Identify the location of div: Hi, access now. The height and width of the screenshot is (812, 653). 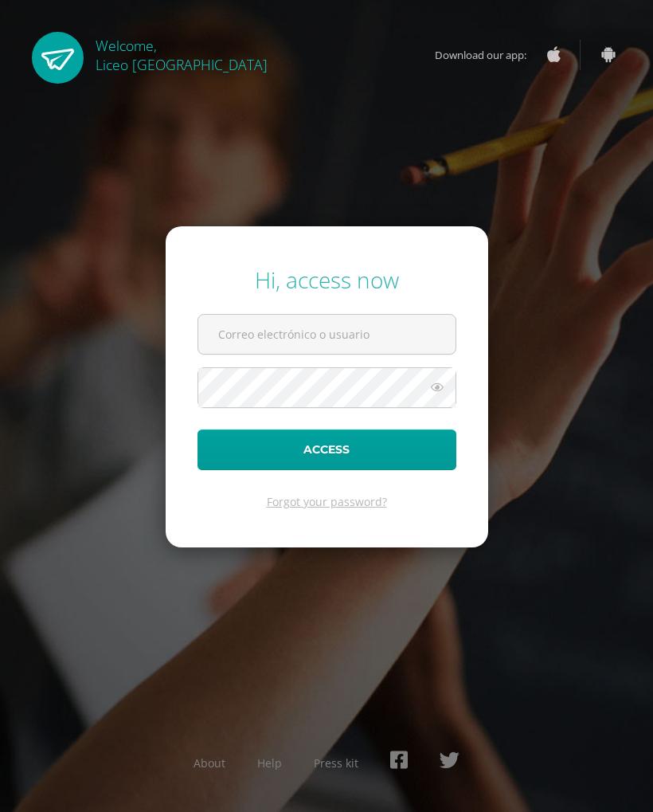
(326, 279).